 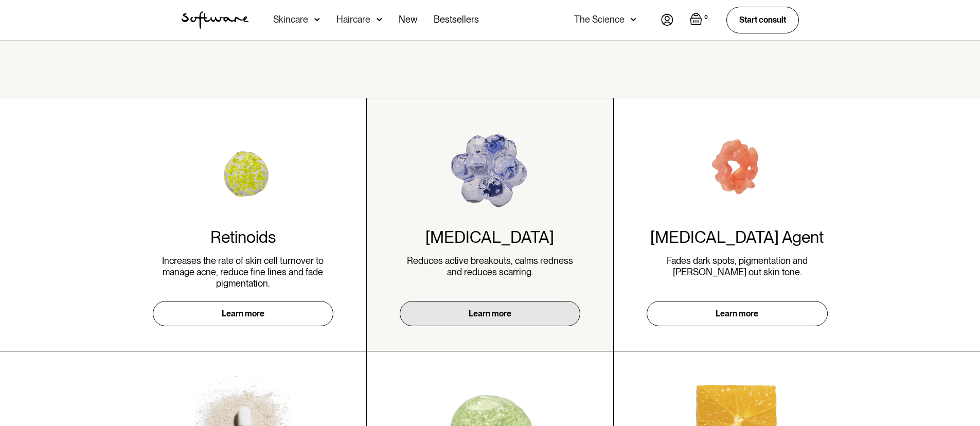 What do you see at coordinates (243, 272) in the screenshot?
I see `p: Increases the rate of skin cell turnover to manage acne, reduce fine lines and fade pigmentation.` at bounding box center [243, 272].